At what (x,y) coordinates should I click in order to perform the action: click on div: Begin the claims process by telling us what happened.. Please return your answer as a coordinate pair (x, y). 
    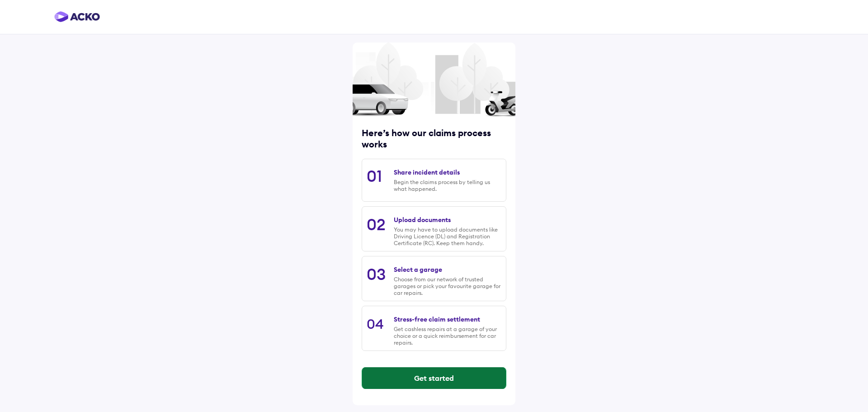
    Looking at the image, I should click on (448, 185).